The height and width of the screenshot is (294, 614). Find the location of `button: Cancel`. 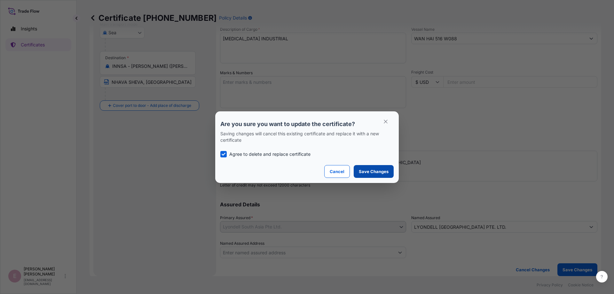

button: Cancel is located at coordinates (337, 171).